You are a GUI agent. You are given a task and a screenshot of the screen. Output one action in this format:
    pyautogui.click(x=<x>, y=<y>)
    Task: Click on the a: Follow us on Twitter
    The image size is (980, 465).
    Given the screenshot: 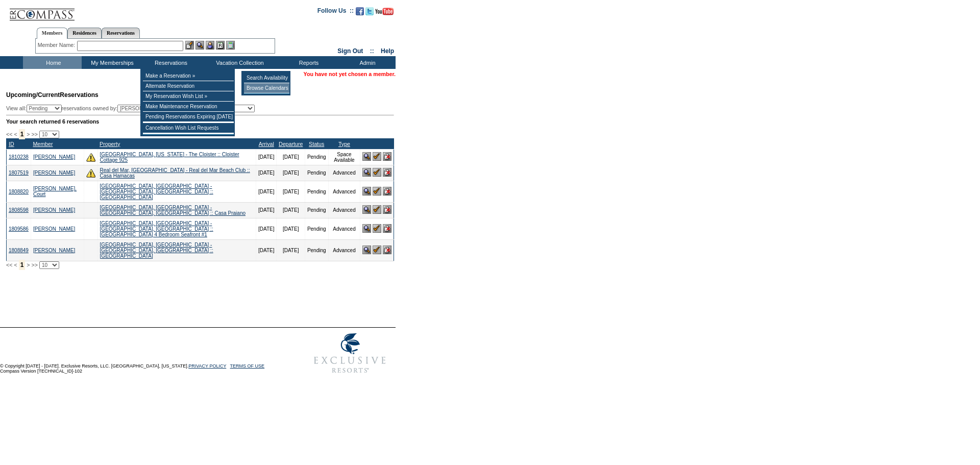 What is the action you would take?
    pyautogui.click(x=370, y=13)
    